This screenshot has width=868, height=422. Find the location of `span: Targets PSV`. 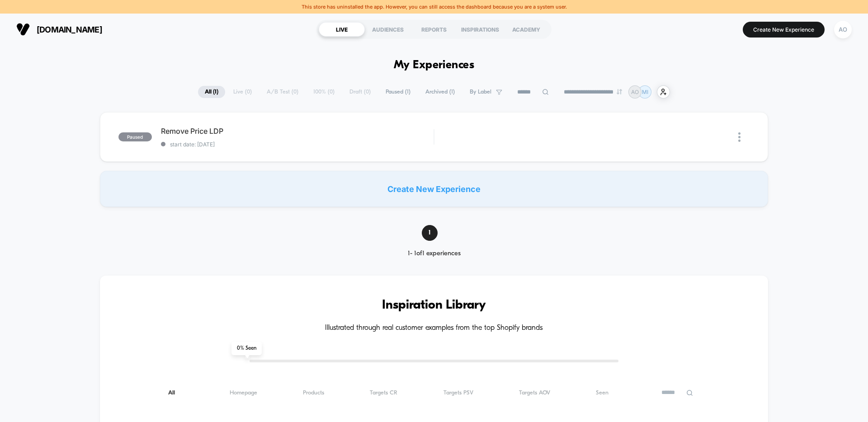

span: Targets PSV is located at coordinates (458, 393).